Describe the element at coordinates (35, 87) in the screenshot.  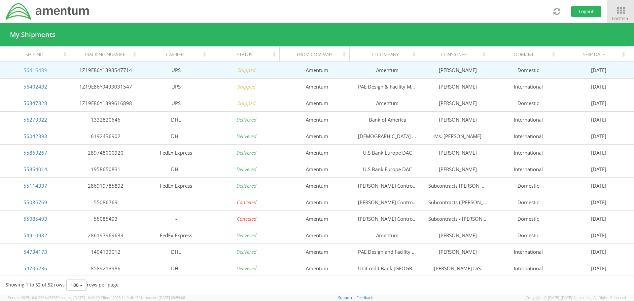
I see `a: 56402432` at that location.